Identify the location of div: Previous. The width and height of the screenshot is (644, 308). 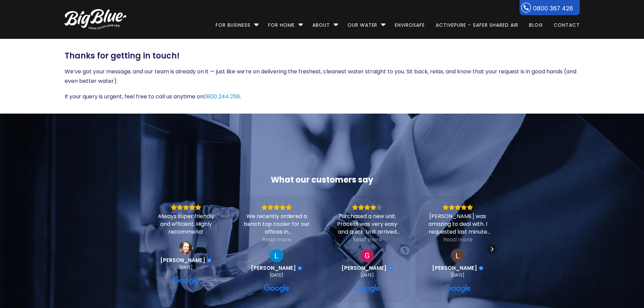
(152, 249).